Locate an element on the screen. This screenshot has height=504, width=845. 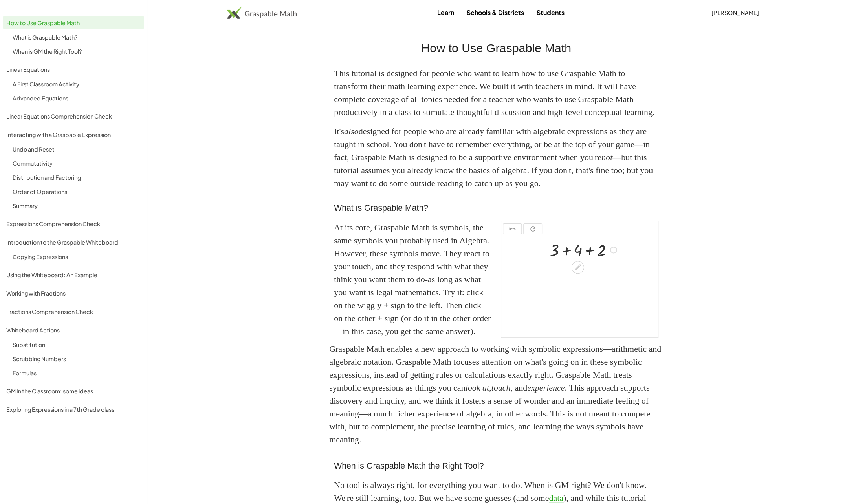
div: Edit math is located at coordinates (578, 267).